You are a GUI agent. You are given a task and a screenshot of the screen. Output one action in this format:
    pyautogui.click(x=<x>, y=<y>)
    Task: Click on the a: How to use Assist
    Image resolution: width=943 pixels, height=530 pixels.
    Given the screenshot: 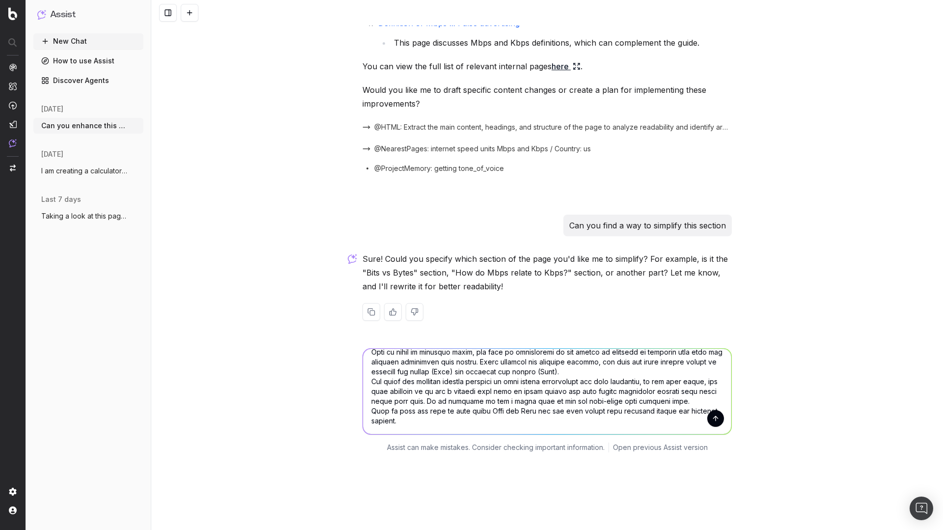 What is the action you would take?
    pyautogui.click(x=88, y=61)
    